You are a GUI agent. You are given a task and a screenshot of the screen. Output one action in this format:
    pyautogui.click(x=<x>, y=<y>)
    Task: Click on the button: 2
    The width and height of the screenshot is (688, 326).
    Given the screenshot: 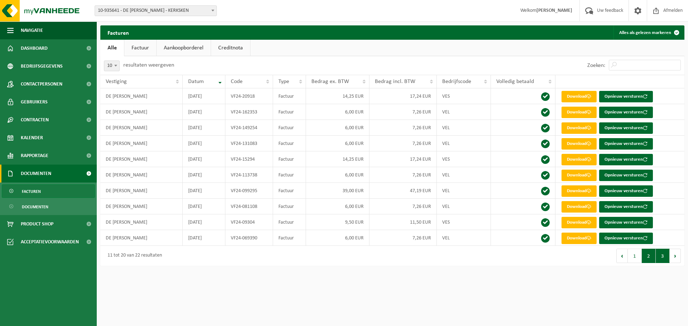 What is the action you would take?
    pyautogui.click(x=649, y=256)
    